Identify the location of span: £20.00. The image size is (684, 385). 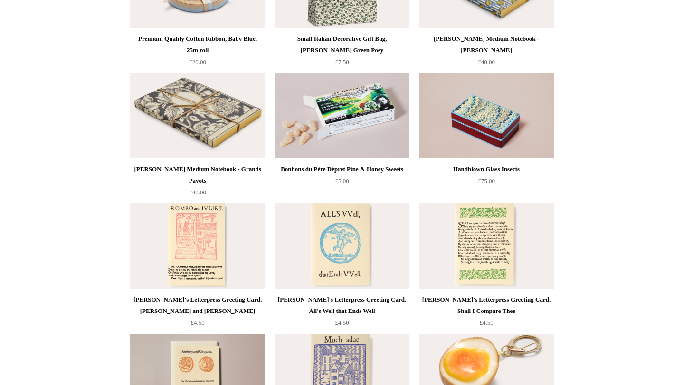
(197, 62).